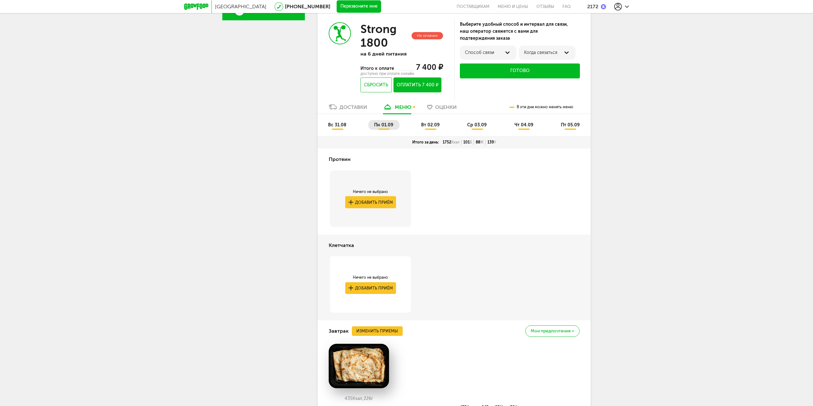  What do you see at coordinates (520, 31) in the screenshot?
I see `div: Выберите удобный способ и интервал для связи, наш оператор свяжется с вами для подтверждения заказа` at bounding box center [520, 31].